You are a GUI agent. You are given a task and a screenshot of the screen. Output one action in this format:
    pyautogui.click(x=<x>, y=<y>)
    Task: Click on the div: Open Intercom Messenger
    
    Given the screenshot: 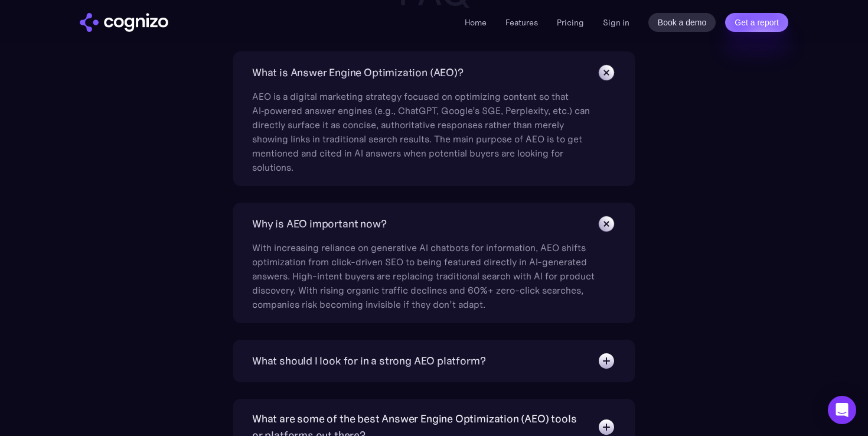 What is the action you would take?
    pyautogui.click(x=842, y=410)
    